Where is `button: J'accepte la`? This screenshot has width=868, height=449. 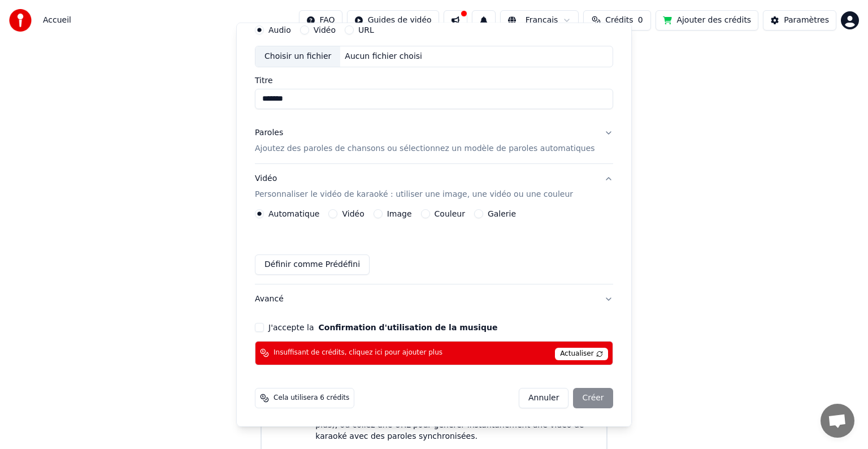
button: J'accepte la is located at coordinates (408, 327).